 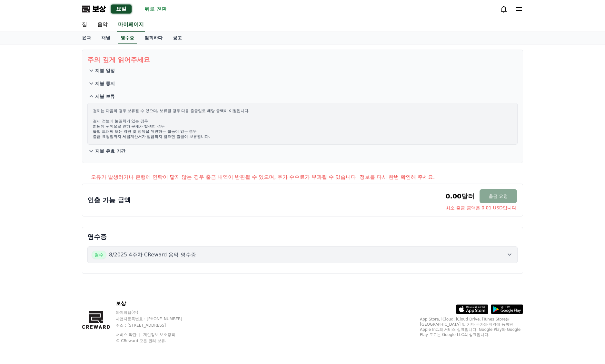 What do you see at coordinates (94, 9) in the screenshot?
I see `a: 보상` at bounding box center [94, 9].